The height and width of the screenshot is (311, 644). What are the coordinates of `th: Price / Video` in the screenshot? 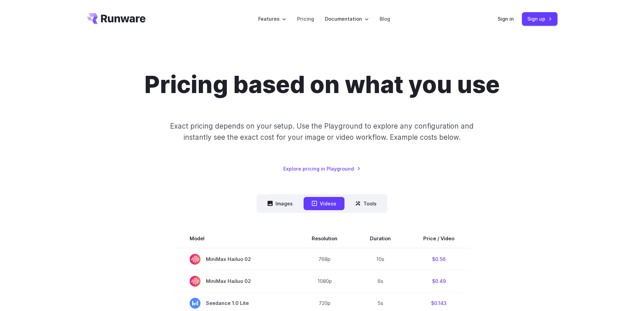 It's located at (439, 239).